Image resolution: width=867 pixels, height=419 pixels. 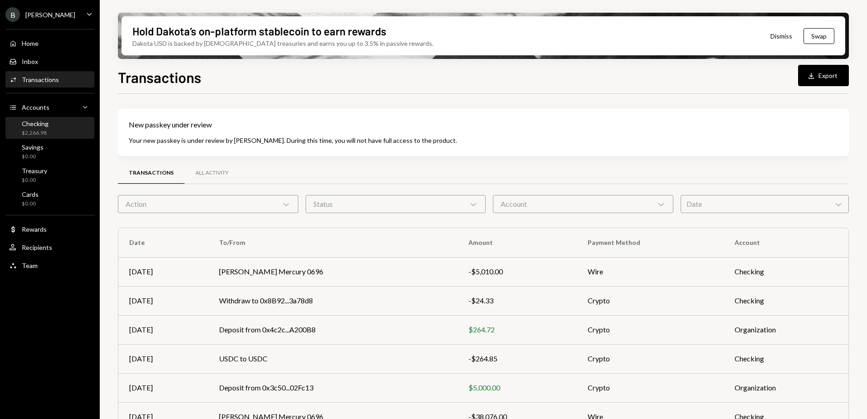 What do you see at coordinates (333, 330) in the screenshot?
I see `td: Deposit from 0x4c2c...A200B8` at bounding box center [333, 330].